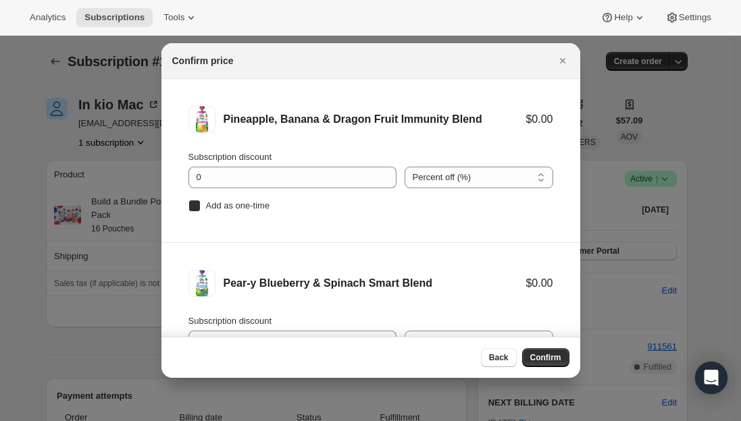  What do you see at coordinates (545, 358) in the screenshot?
I see `button: Confirm` at bounding box center [545, 358].